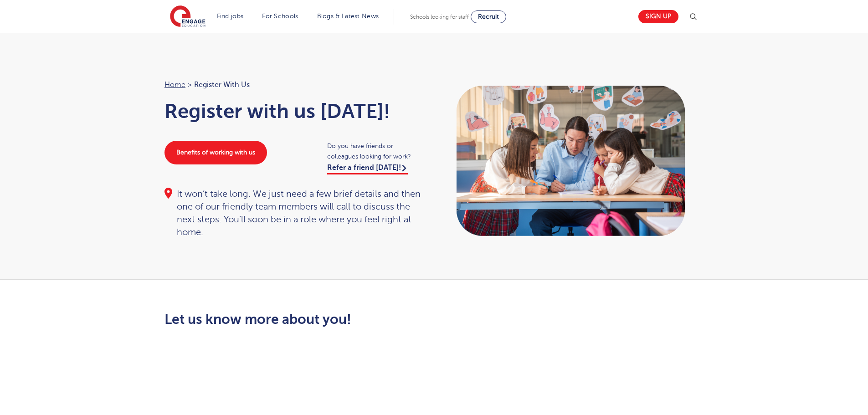  Describe the element at coordinates (187, 17) in the screenshot. I see `img: Engage Education` at that location.